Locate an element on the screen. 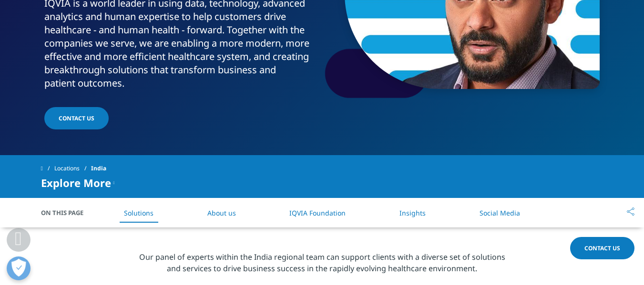 Image resolution: width=644 pixels, height=285 pixels. a: About us is located at coordinates (222, 213).